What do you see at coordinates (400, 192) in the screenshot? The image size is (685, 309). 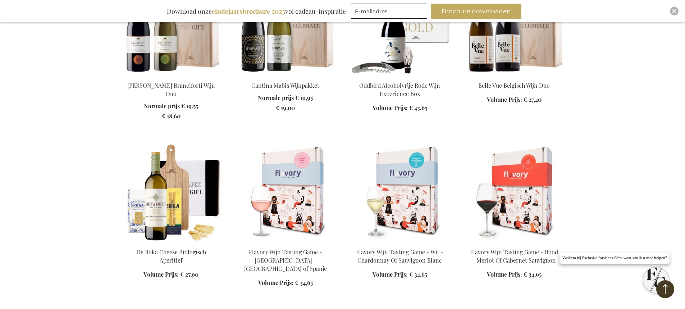 I see `img: Flavory Wijn Tasting Game - Wit - Chardonnay Of Sauvignon Blanc` at bounding box center [400, 192].